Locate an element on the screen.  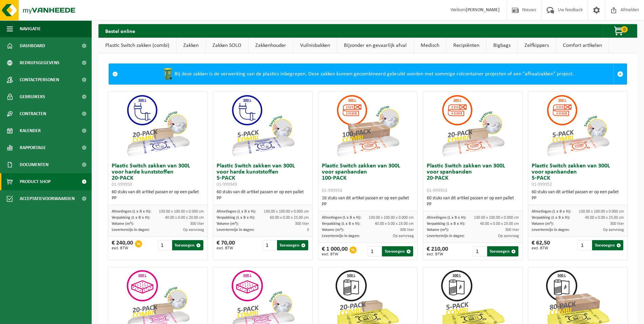
h3: Plastic Switch zakken van 300L voor spanbanden 100-PACK is located at coordinates (367, 178).